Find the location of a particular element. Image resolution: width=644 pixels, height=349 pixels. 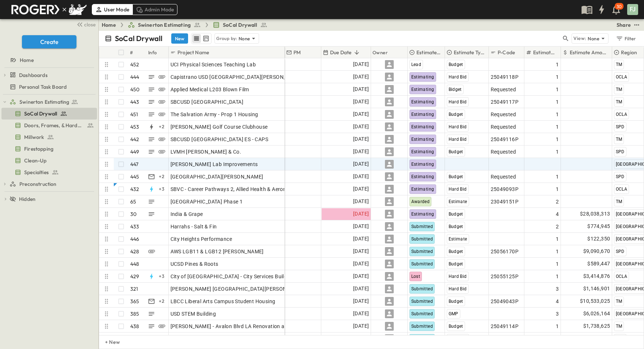

span: 4 is located at coordinates (557, 214).